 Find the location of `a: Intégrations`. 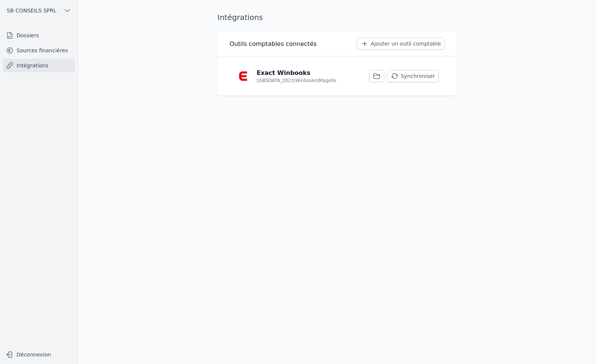

a: Intégrations is located at coordinates (39, 66).